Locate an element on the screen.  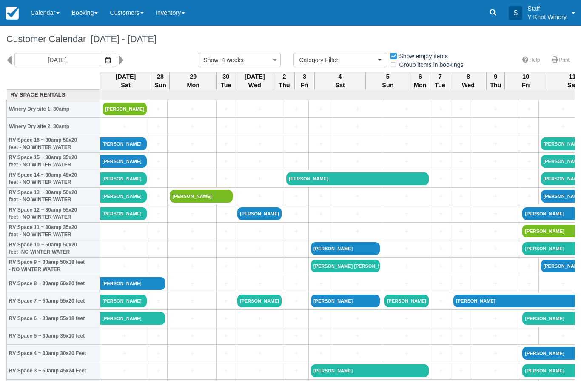
th: RV Space 13 ~ 30amp 50x20 feet - NO WINTER WATER is located at coordinates (53, 196).